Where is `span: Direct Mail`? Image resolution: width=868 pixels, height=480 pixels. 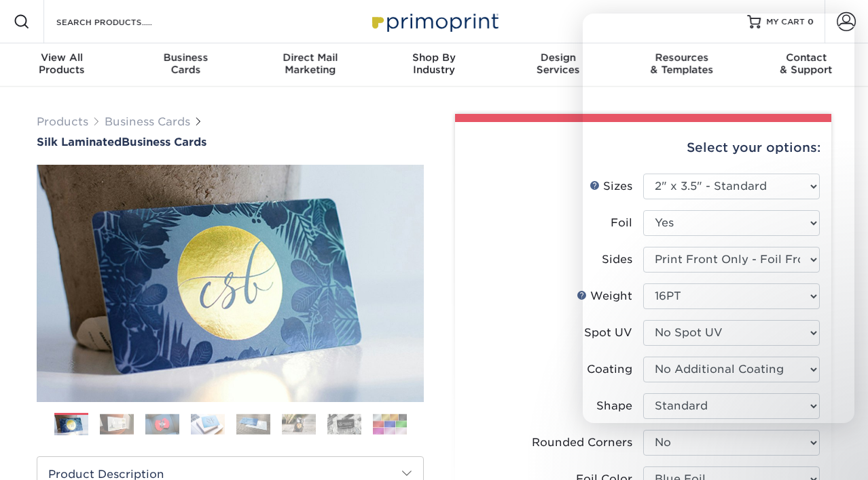
span: Direct Mail is located at coordinates (309, 58).